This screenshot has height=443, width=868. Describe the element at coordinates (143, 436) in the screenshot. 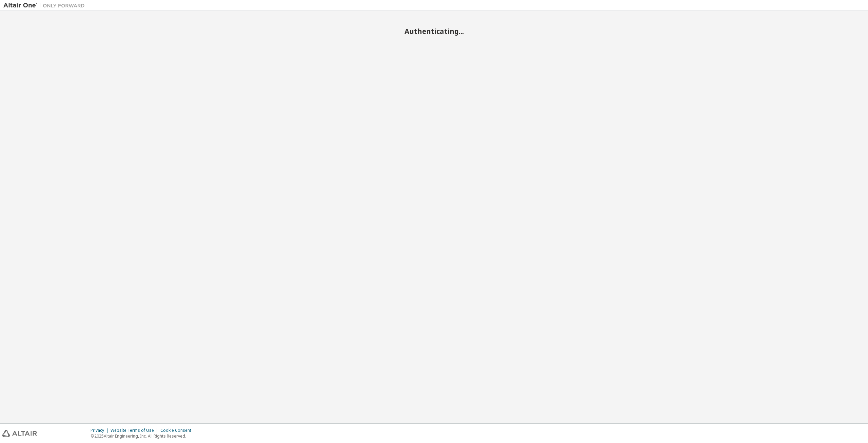

I see `p: © 2025 Altair Engineering, Inc. All Rights Reserved.` at that location.